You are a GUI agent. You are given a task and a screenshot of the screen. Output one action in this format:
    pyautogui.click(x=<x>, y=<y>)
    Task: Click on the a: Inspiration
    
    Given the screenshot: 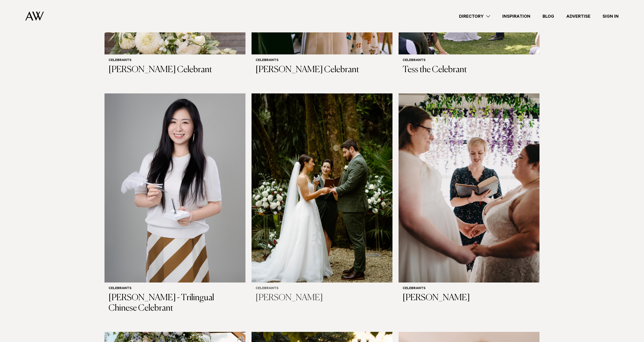 What is the action you would take?
    pyautogui.click(x=516, y=16)
    